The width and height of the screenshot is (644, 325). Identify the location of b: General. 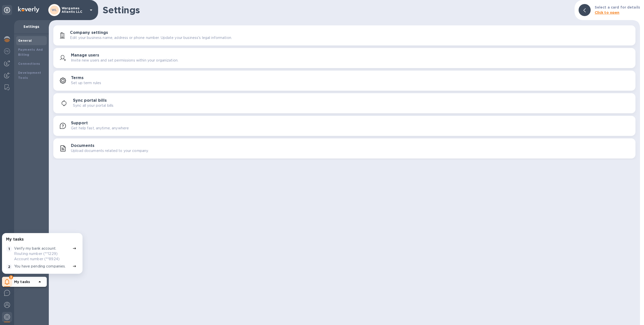
(25, 41).